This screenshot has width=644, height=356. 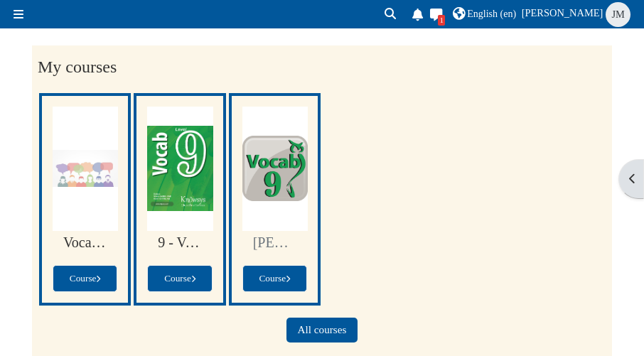 I want to click on span: Jennifer Minnix, so click(x=618, y=14).